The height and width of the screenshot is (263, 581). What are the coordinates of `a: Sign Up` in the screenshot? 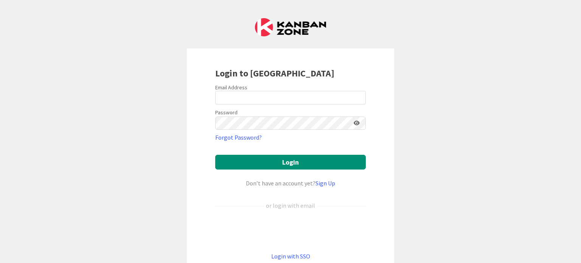 It's located at (325, 183).